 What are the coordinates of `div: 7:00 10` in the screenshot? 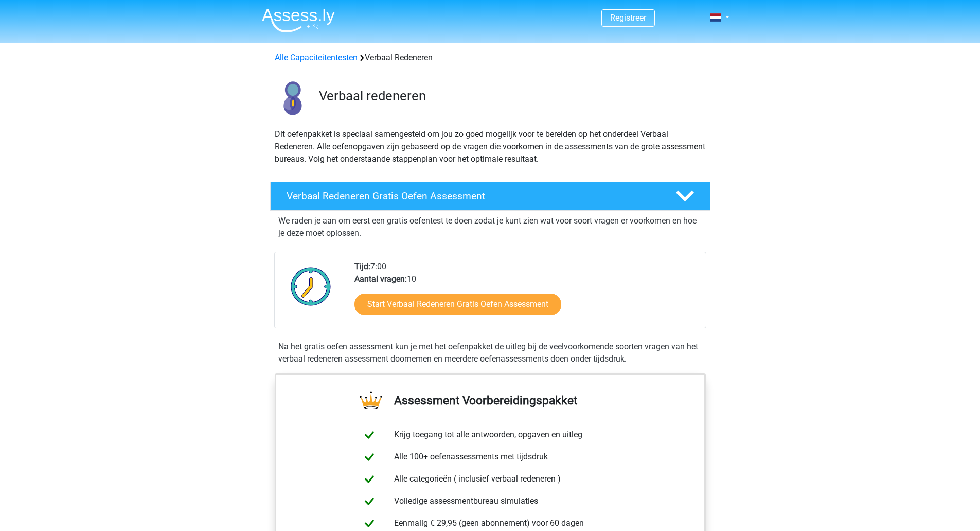 It's located at (526, 294).